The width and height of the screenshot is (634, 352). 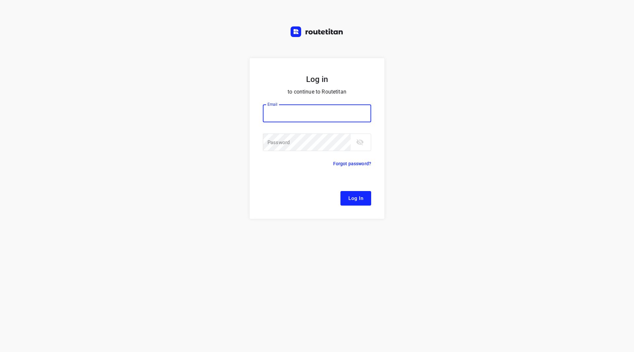 What do you see at coordinates (352, 164) in the screenshot?
I see `p: Forgot password?` at bounding box center [352, 164].